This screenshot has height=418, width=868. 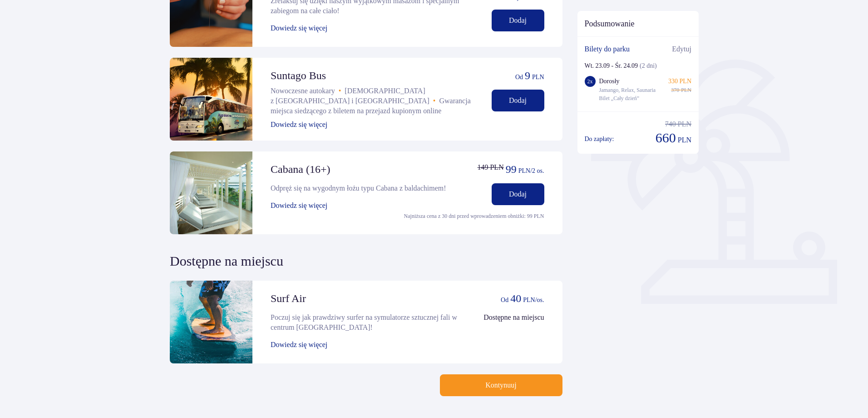 What do you see at coordinates (666, 138) in the screenshot?
I see `p: 660` at bounding box center [666, 138].